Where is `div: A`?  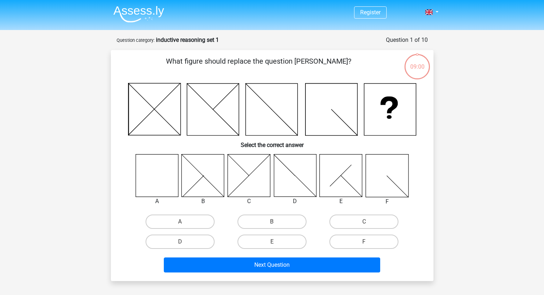
div: A is located at coordinates (157, 201).